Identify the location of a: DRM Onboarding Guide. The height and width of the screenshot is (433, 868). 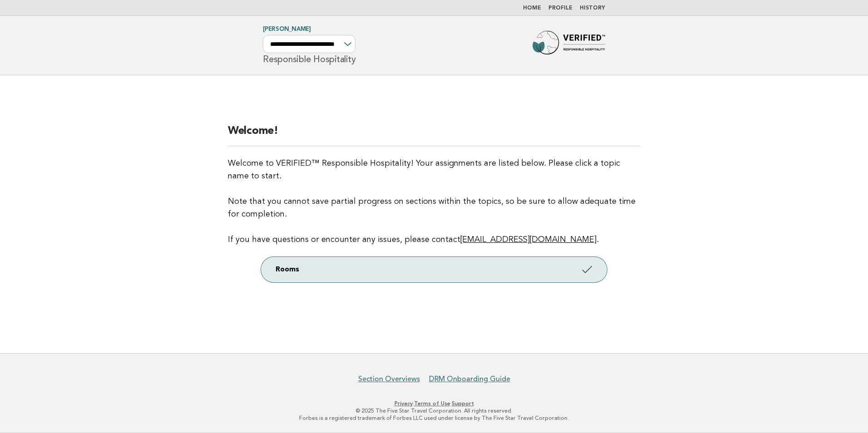
(469, 379).